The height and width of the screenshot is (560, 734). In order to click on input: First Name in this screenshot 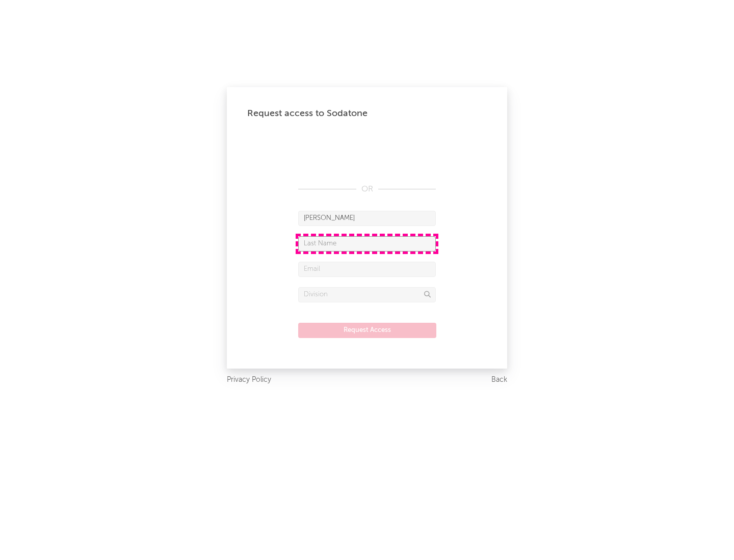, I will do `click(367, 218)`.